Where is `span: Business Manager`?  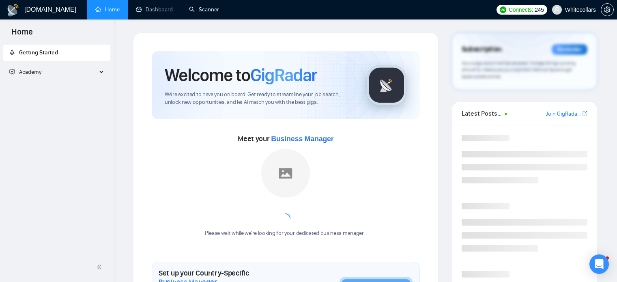 span: Business Manager is located at coordinates (302, 139).